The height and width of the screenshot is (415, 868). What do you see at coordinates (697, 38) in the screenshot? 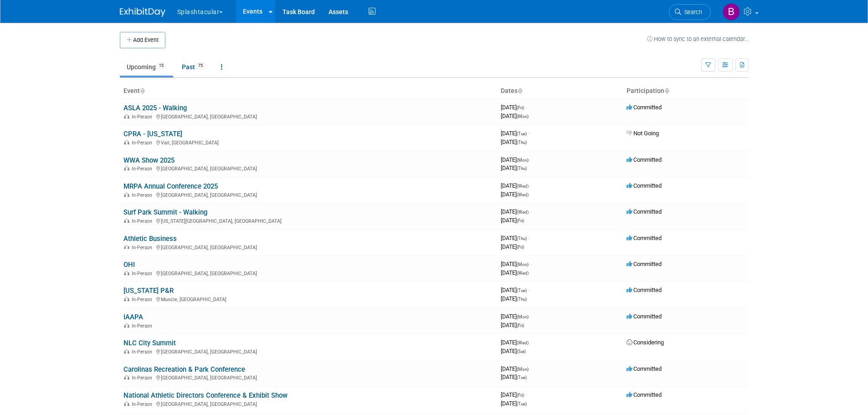
I see `a: How to sync to an external calendar...` at bounding box center [697, 38].